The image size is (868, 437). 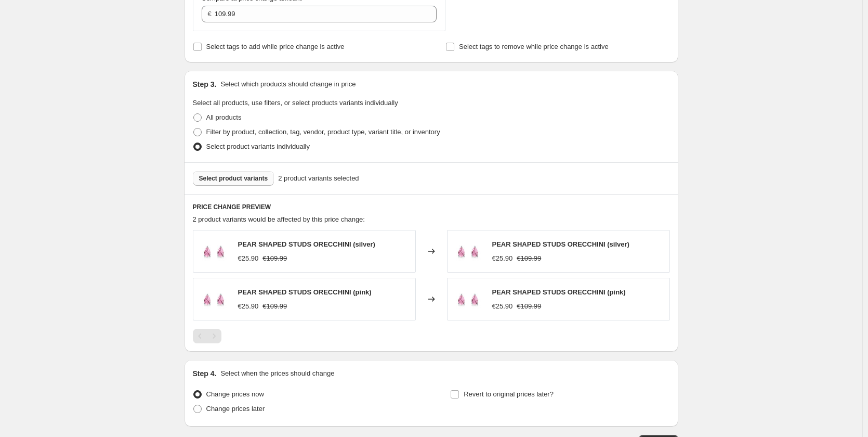 I want to click on input: 80.00, so click(x=317, y=14).